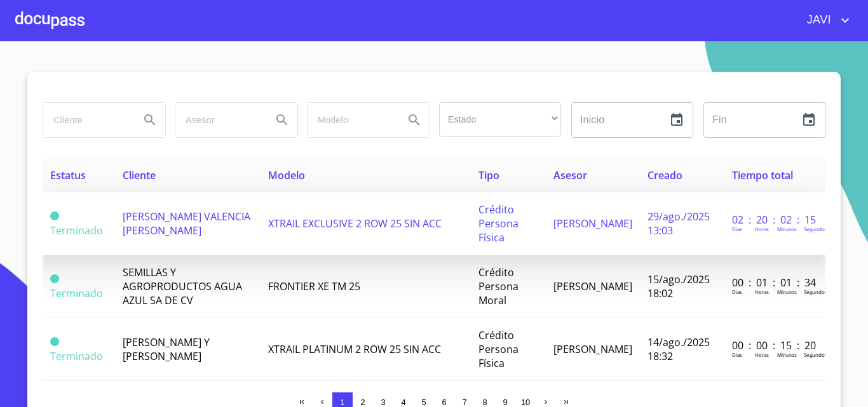 The width and height of the screenshot is (868, 407). Describe the element at coordinates (443, 402) in the screenshot. I see `span: 6` at that location.